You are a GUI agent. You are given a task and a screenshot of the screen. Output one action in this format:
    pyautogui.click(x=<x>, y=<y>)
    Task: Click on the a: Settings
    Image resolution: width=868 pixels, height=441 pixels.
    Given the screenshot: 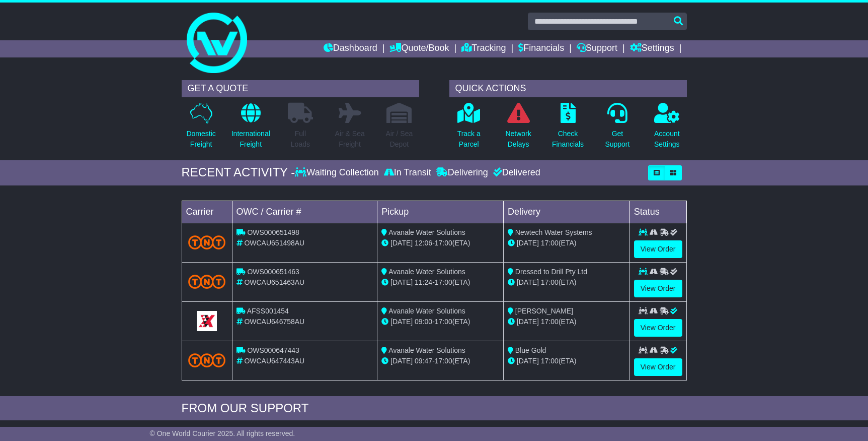 What is the action you would take?
    pyautogui.click(x=652, y=49)
    